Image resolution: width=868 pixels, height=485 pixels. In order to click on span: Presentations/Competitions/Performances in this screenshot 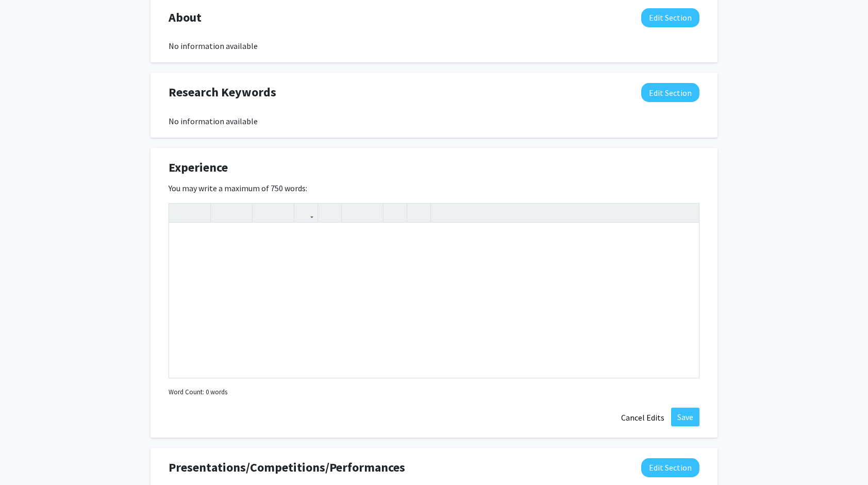, I will do `click(286, 468)`.